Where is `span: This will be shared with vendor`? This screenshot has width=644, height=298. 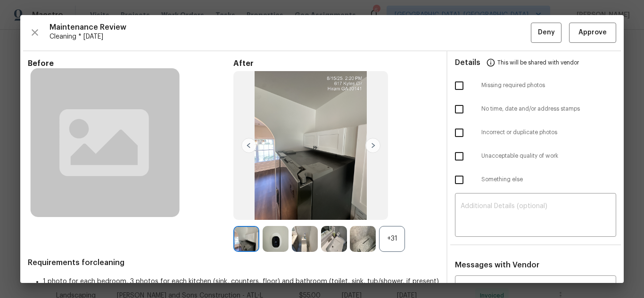 span: This will be shared with vendor is located at coordinates (538, 63).